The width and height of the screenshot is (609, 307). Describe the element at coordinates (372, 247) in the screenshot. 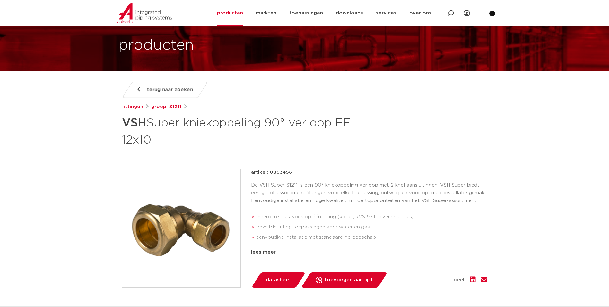

I see `li: snelle verbindingstechnologie waarbij her-montage mogelijk is` at that location.